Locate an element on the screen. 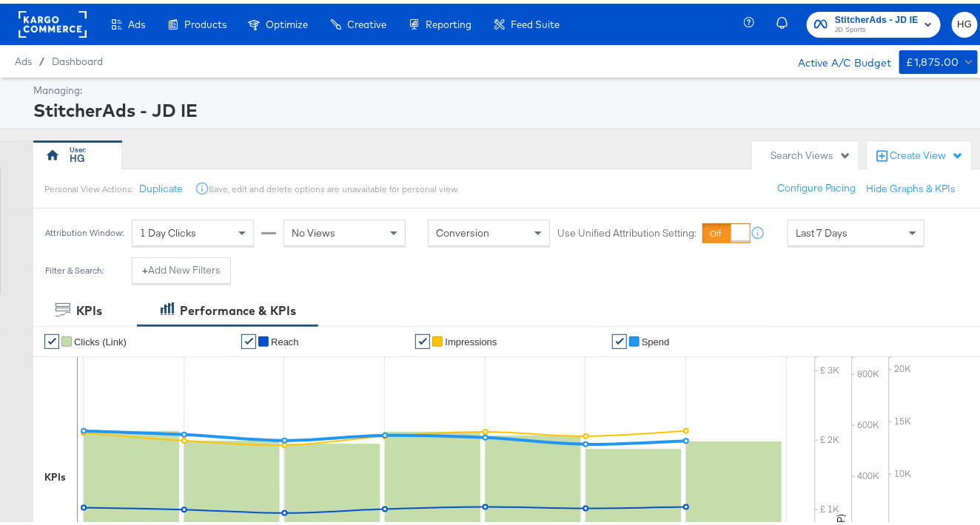 This screenshot has height=525, width=980. div: Personal View Actions: is located at coordinates (89, 186).